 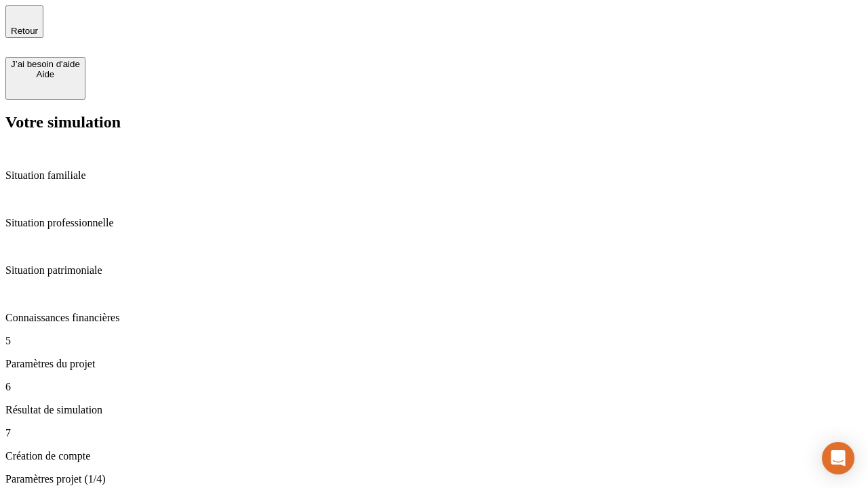 What do you see at coordinates (45, 78) in the screenshot?
I see `button: J’ai besoin d'aideAide` at bounding box center [45, 78].